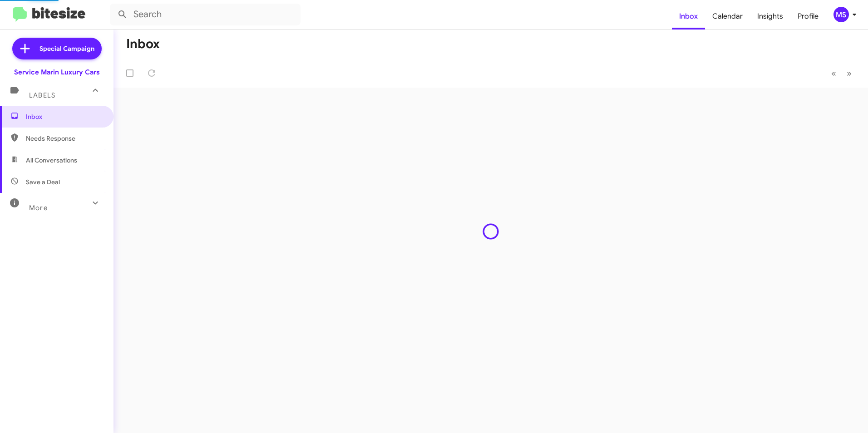 The image size is (868, 433). What do you see at coordinates (849, 73) in the screenshot?
I see `button: Next` at bounding box center [849, 73].